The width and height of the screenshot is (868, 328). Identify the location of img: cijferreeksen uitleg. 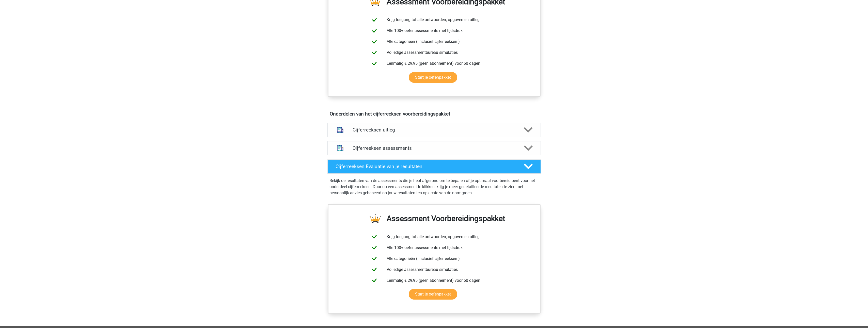
(340, 130).